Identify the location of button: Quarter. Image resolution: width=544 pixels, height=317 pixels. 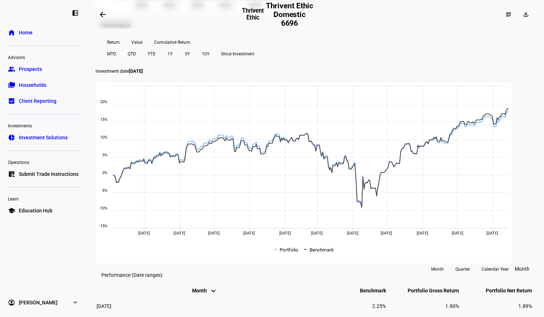
(463, 269).